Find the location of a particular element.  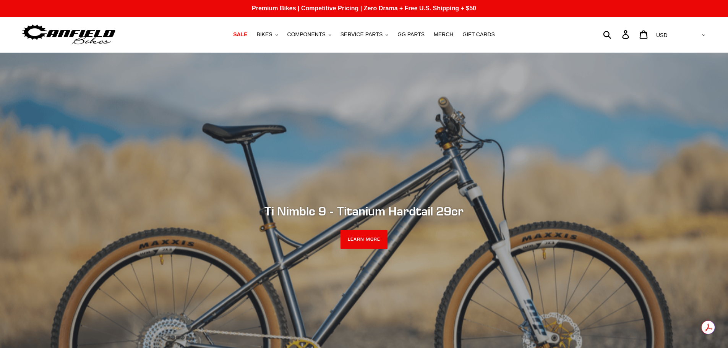

a: LEARN MORE is located at coordinates (364, 240).